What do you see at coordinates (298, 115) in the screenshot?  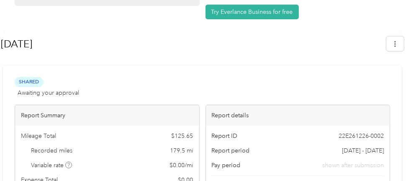 I see `div: Report details` at bounding box center [298, 115].